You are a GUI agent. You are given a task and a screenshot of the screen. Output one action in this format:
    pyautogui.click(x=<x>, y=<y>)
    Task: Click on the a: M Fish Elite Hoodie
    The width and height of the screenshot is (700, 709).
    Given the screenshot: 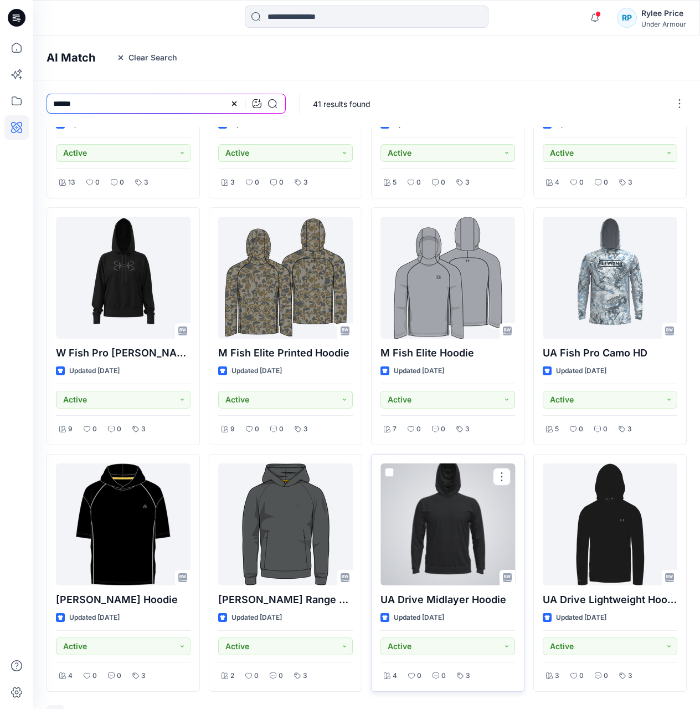 What is the action you would take?
    pyautogui.click(x=448, y=278)
    